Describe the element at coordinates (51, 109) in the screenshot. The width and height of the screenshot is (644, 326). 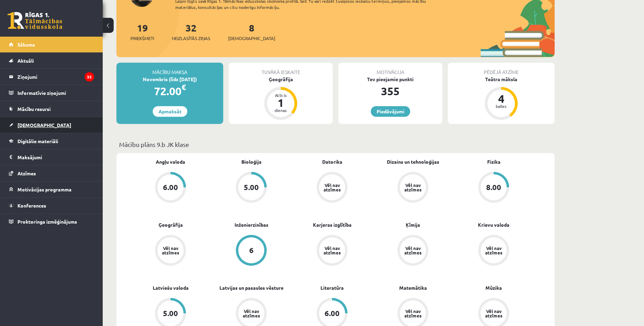
I see `a: Mācību resursi` at that location.